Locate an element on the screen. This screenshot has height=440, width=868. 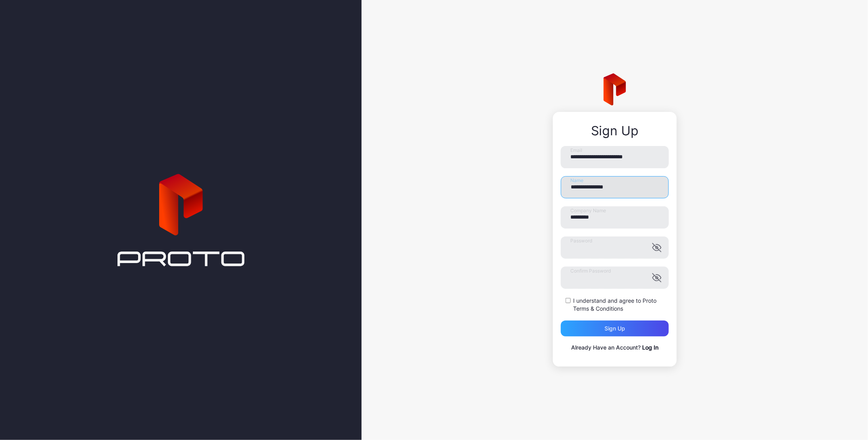
button: Confirm Password is located at coordinates (657, 277).